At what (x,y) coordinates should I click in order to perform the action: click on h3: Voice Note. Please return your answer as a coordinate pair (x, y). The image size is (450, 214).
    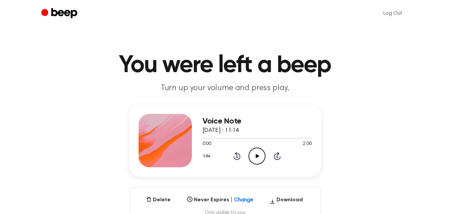
    Looking at the image, I should click on (257, 121).